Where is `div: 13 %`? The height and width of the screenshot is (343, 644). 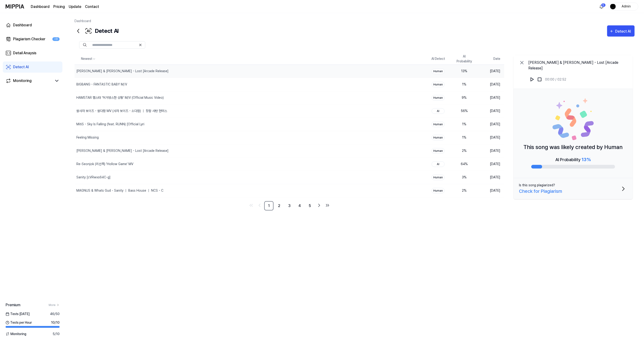 div: 13 % is located at coordinates (464, 71).